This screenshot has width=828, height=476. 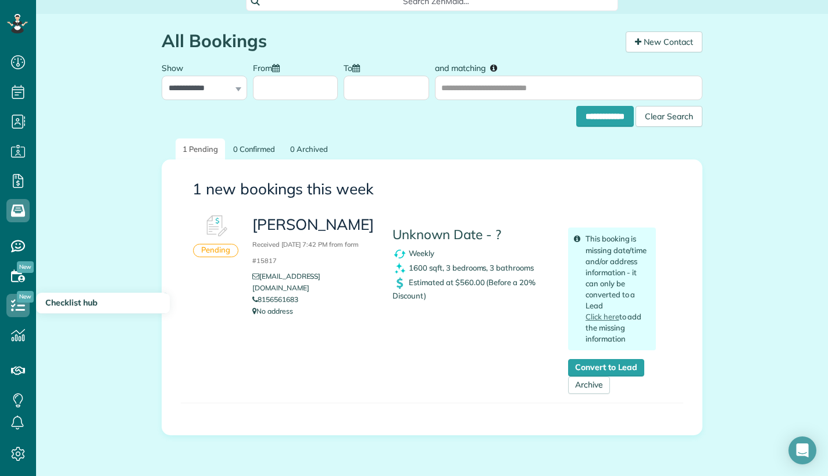 I want to click on span: Estimated at $560.00 (Before a 20% Discount), so click(x=464, y=289).